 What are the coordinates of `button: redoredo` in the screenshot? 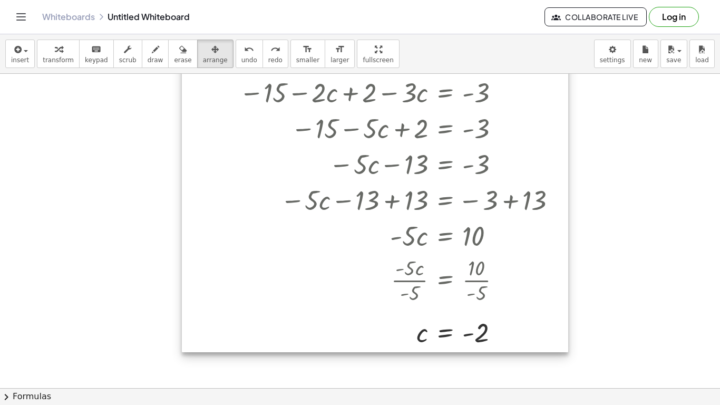 It's located at (275, 54).